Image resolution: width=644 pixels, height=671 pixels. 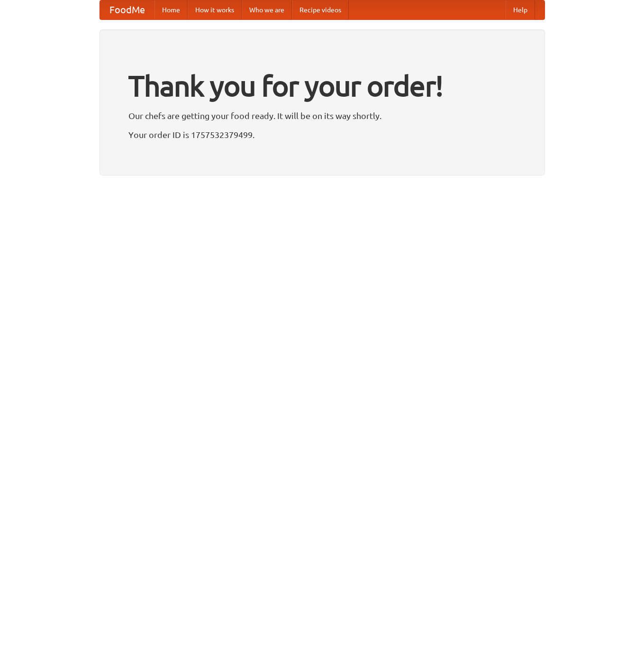 What do you see at coordinates (214, 10) in the screenshot?
I see `a: How it works` at bounding box center [214, 10].